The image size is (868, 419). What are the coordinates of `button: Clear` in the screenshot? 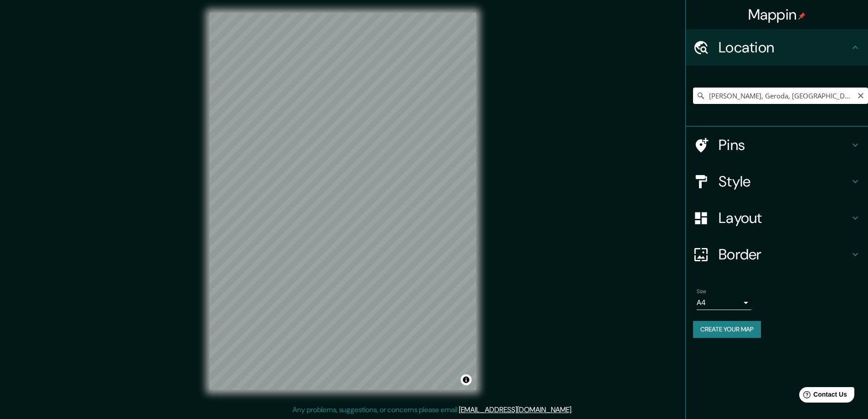 It's located at (861, 95).